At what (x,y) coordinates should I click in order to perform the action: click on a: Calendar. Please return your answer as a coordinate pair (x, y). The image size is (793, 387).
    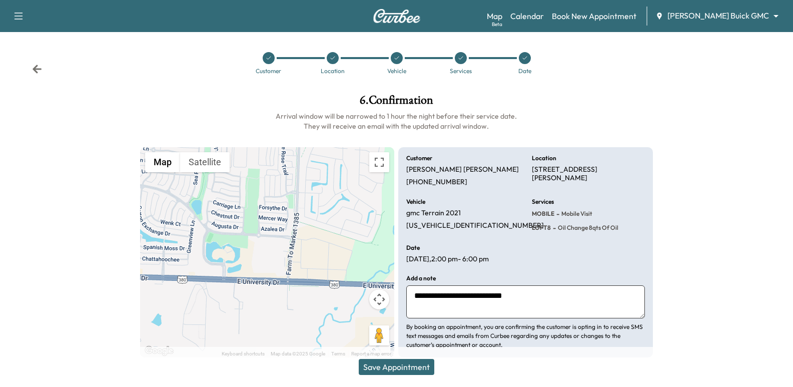
    Looking at the image, I should click on (527, 16).